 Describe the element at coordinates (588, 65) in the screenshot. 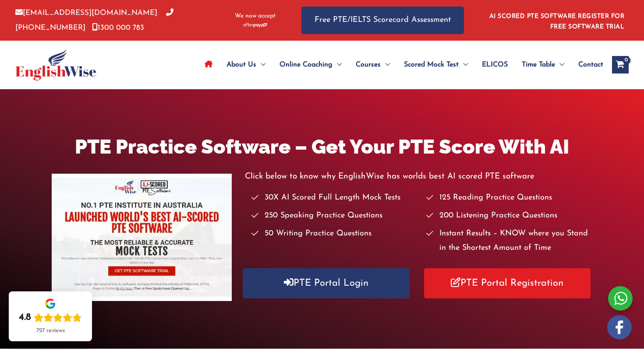

I see `a: Contact` at that location.